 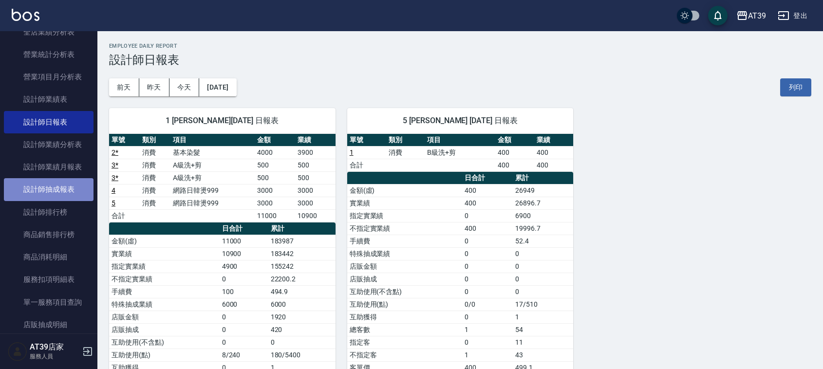 What do you see at coordinates (302, 241) in the screenshot?
I see `td: 183987` at bounding box center [302, 241].